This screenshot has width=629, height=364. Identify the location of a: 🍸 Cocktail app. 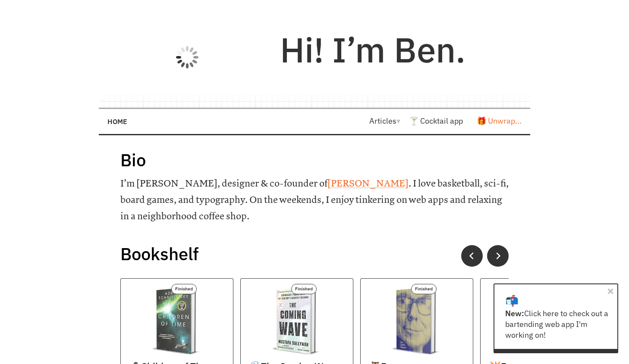
(436, 121).